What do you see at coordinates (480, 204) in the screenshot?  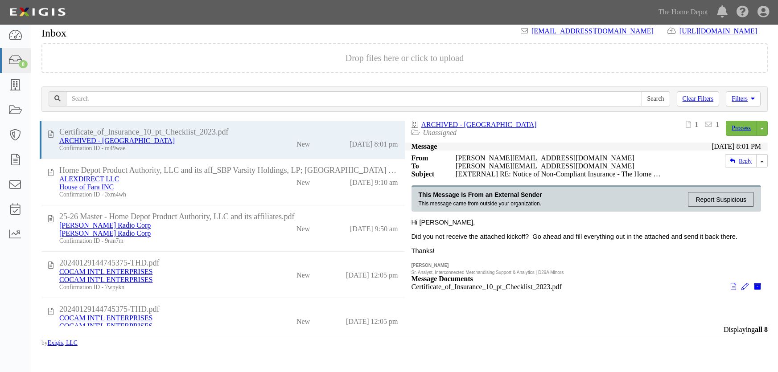 I see `div: This message came from outside your organization.` at bounding box center [480, 204].